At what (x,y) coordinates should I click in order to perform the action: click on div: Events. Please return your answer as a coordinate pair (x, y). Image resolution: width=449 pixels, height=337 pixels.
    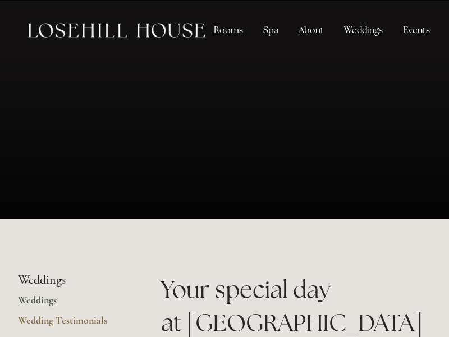
    Looking at the image, I should click on (417, 30).